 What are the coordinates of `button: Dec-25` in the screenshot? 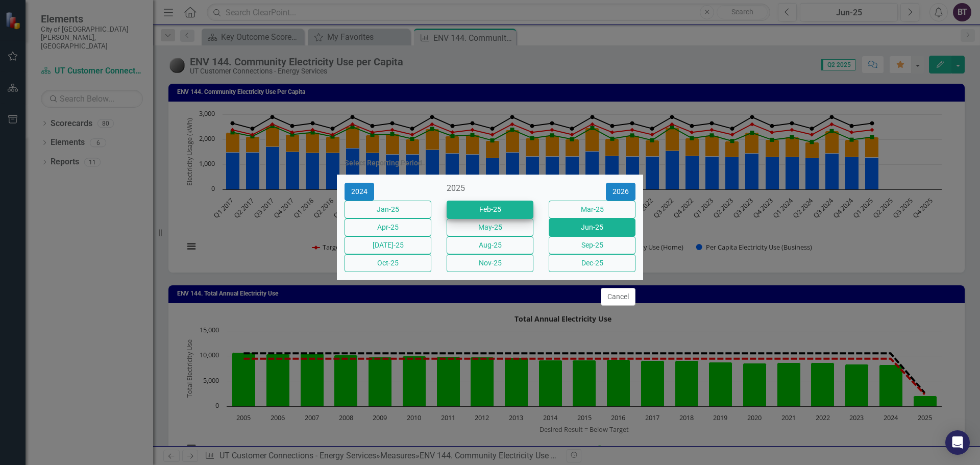 It's located at (592, 263).